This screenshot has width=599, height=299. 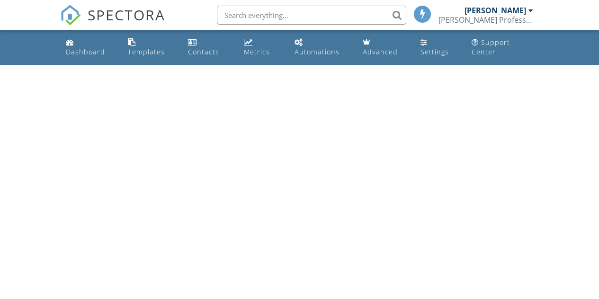 What do you see at coordinates (146, 52) in the screenshot?
I see `div: Templates` at bounding box center [146, 52].